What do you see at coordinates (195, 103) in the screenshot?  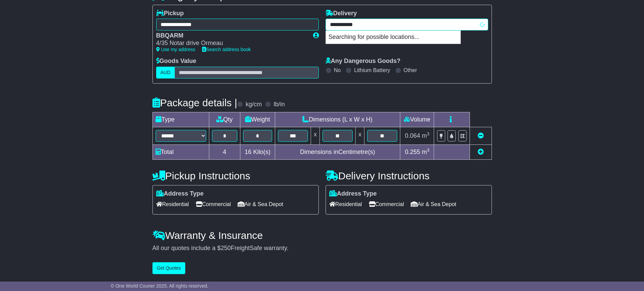 I see `h4: Package details |` at bounding box center [195, 103].